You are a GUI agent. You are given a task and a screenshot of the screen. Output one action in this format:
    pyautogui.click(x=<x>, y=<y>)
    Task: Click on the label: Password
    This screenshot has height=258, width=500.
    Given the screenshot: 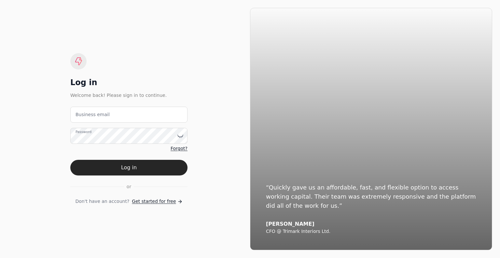 What is the action you would take?
    pyautogui.click(x=83, y=132)
    